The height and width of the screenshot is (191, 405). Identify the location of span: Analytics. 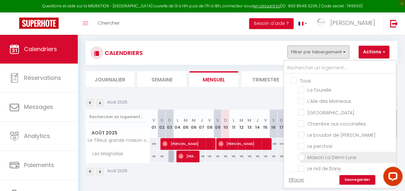
(37, 136).